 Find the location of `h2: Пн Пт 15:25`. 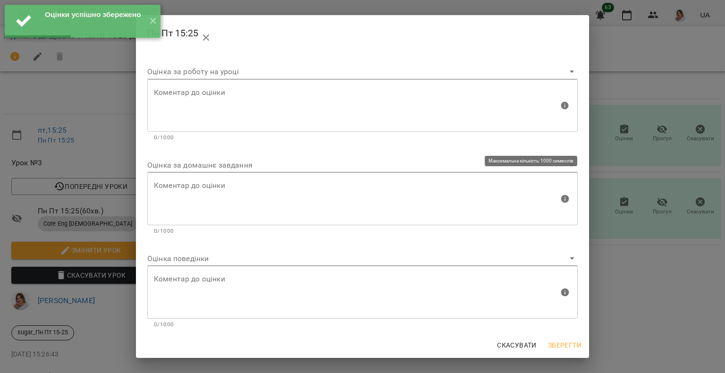

h2: Пн Пт 15:25 is located at coordinates (362, 34).